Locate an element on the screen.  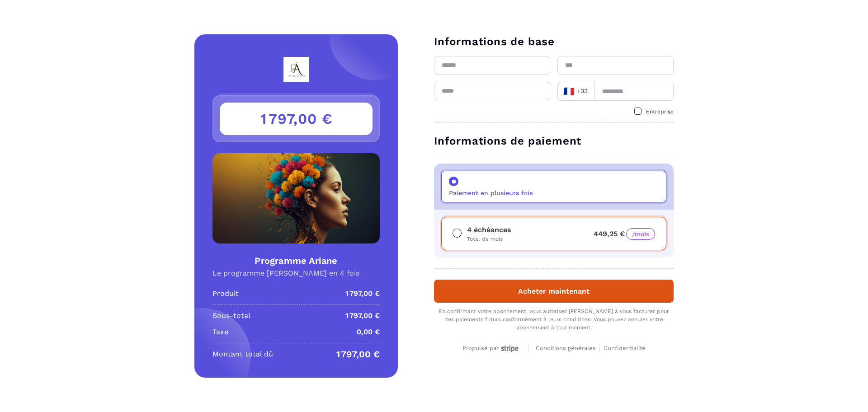
img: logo is located at coordinates (296, 69).